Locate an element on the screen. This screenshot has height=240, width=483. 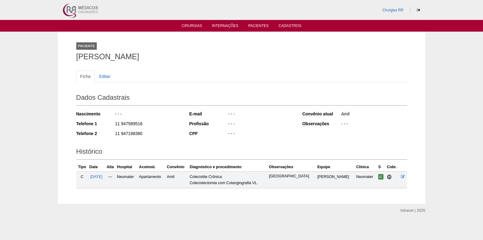
h2: Dados Cadastrais is located at coordinates (242, 98).